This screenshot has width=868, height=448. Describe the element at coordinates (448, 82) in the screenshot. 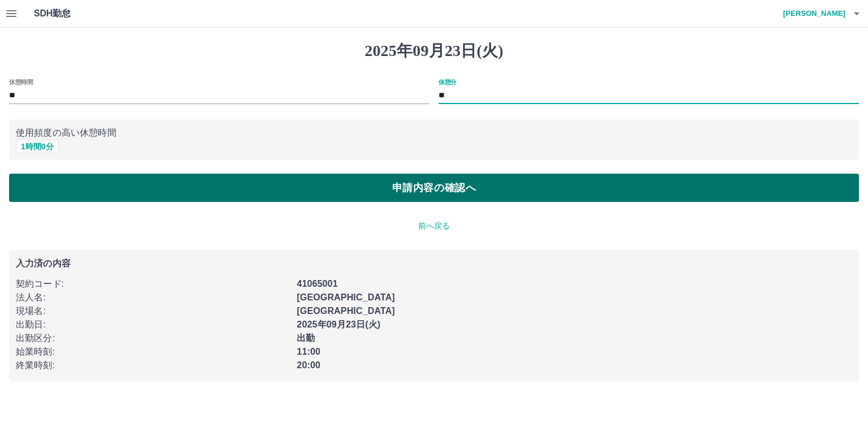

I see `label: 休憩分` at that location.